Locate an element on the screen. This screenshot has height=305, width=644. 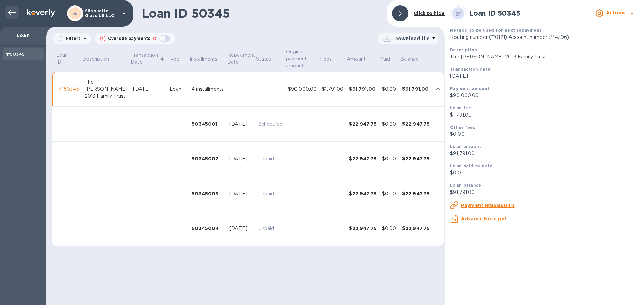
b: Other fees is located at coordinates (462, 127).